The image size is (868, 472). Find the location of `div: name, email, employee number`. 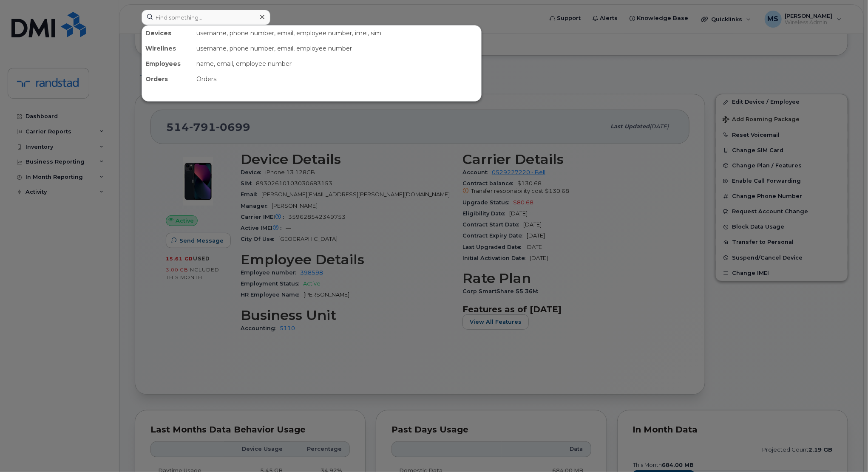

div: name, email, employee number is located at coordinates (337, 64).